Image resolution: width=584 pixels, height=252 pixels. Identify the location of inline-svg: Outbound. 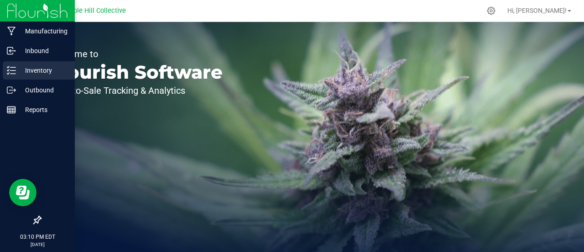
(11, 90).